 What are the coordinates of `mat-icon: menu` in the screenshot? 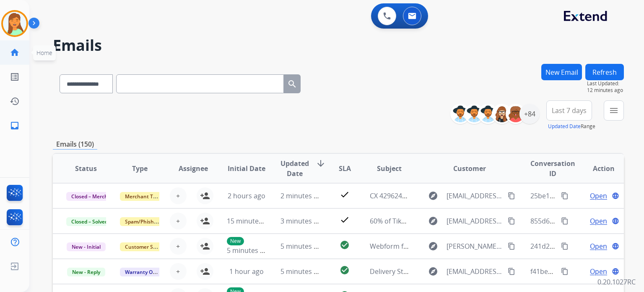 It's located at (614, 110).